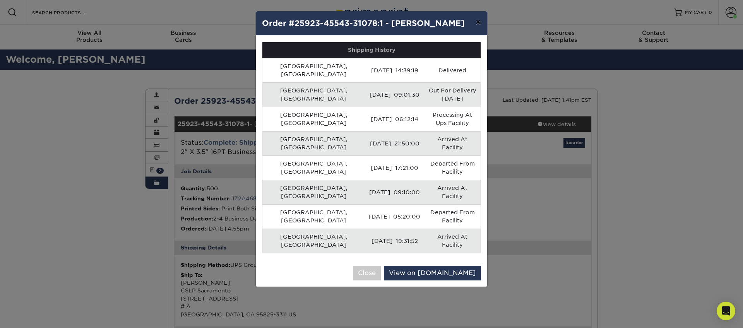  I want to click on th: Shipping History, so click(371, 50).